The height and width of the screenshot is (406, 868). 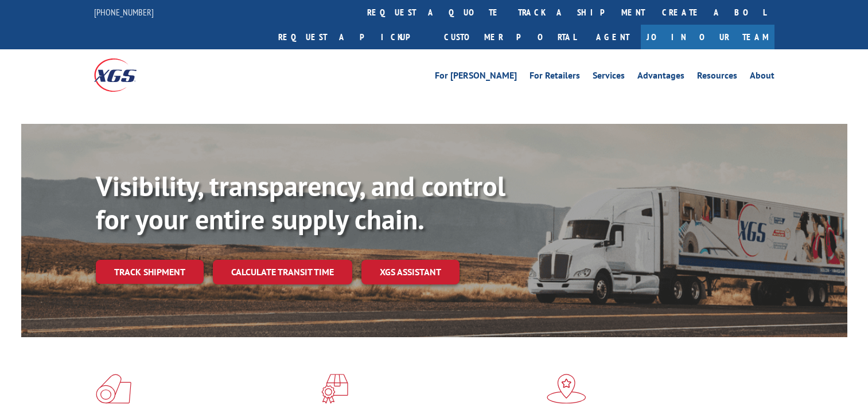 I want to click on a: For Retailers, so click(x=555, y=77).